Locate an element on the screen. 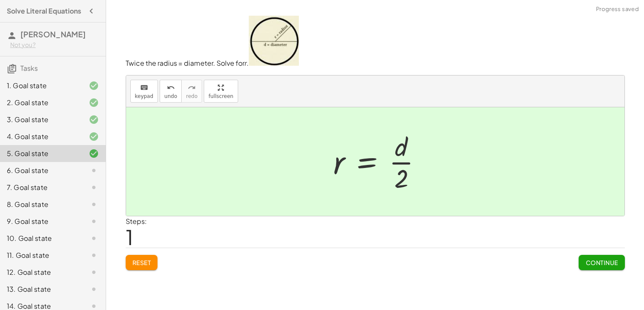 This screenshot has height=310, width=644. button: undoundo is located at coordinates (171, 91).